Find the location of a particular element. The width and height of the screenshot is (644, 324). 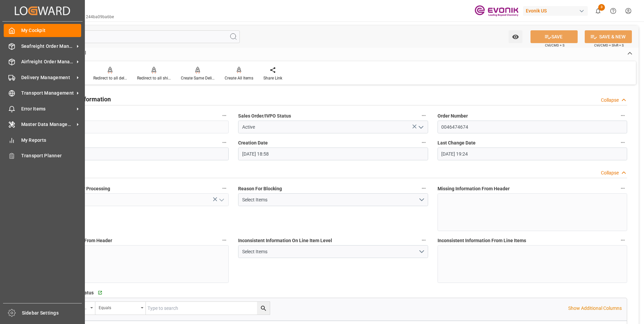

div: Evonik US is located at coordinates (555, 11).